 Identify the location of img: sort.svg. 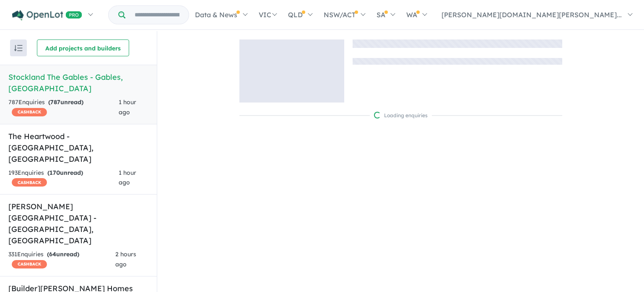
(19, 48).